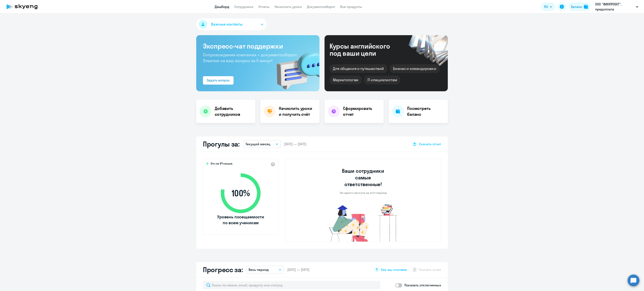 The height and width of the screenshot is (291, 644). What do you see at coordinates (351, 7) in the screenshot?
I see `a: Все продукты` at bounding box center [351, 7].